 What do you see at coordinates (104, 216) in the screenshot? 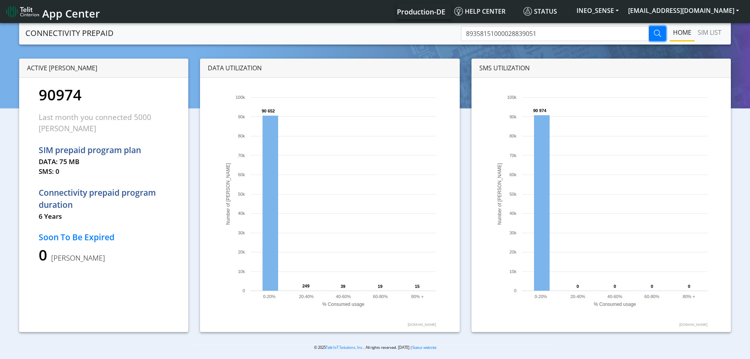
I see `p: 6 Years` at bounding box center [104, 216].